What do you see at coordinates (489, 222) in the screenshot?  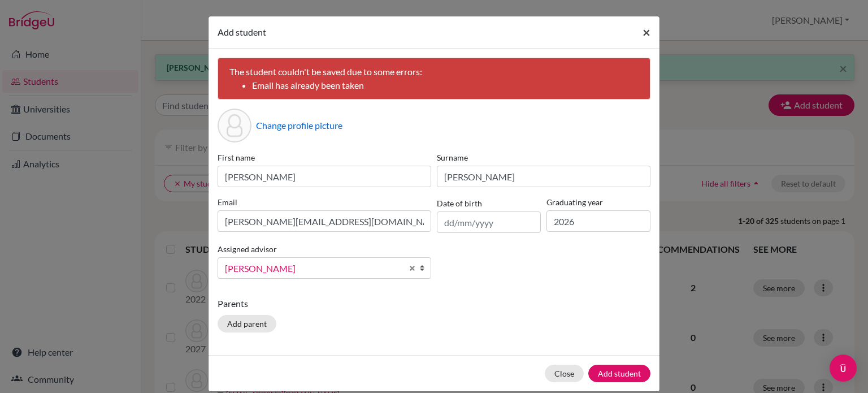 I see `input: dd/mm/yyyy` at bounding box center [489, 222].